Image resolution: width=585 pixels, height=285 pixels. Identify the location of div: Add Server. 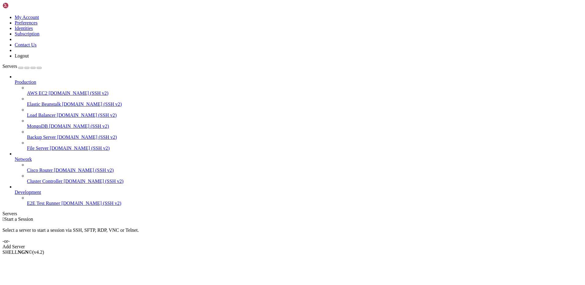
(292, 247).